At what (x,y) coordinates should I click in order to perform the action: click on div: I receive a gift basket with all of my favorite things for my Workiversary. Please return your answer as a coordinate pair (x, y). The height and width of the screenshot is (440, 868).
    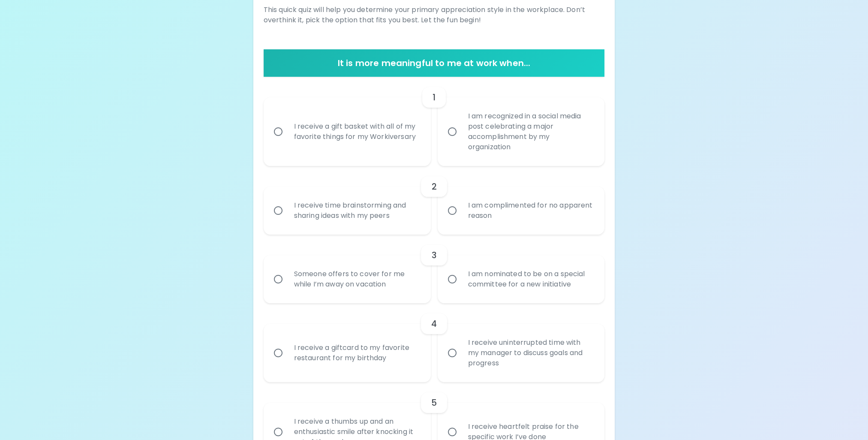
    Looking at the image, I should click on (357, 132).